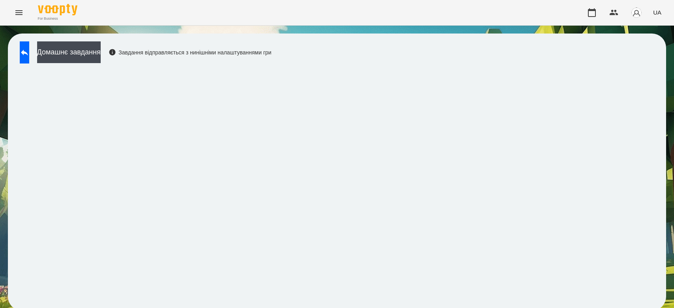 The width and height of the screenshot is (674, 308). Describe the element at coordinates (657, 12) in the screenshot. I see `span: UA` at that location.